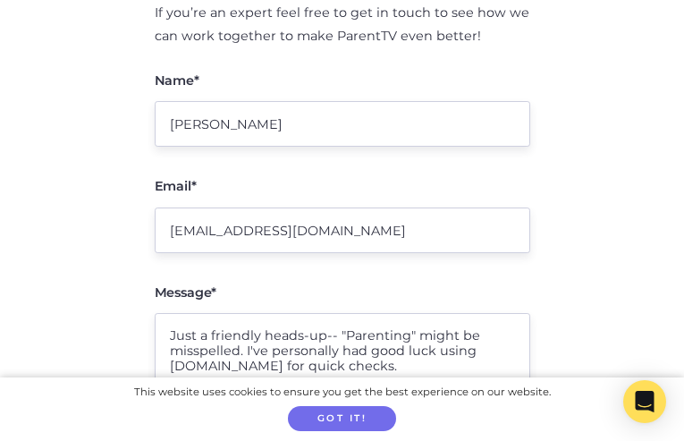 Image resolution: width=684 pixels, height=441 pixels. What do you see at coordinates (177, 80) in the screenshot?
I see `label: Name*` at bounding box center [177, 80].